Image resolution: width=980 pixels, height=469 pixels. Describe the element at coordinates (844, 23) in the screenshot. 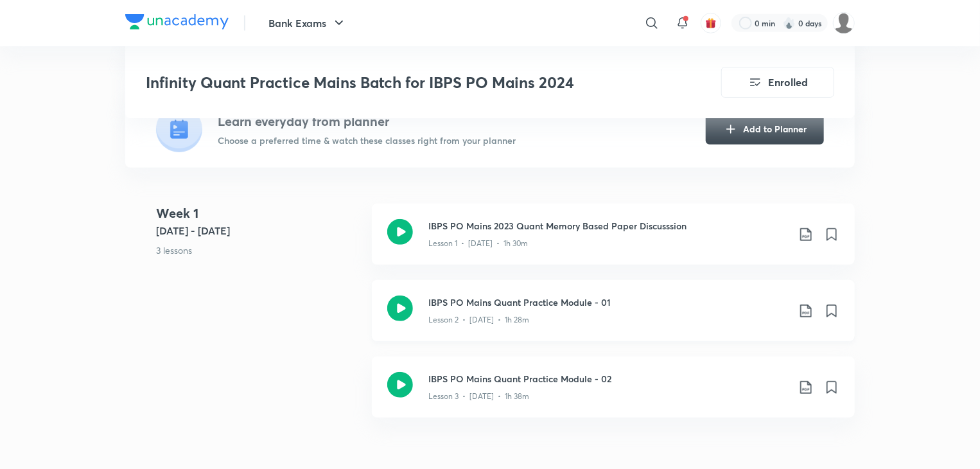

I see `img: snehal rajesh` at that location.